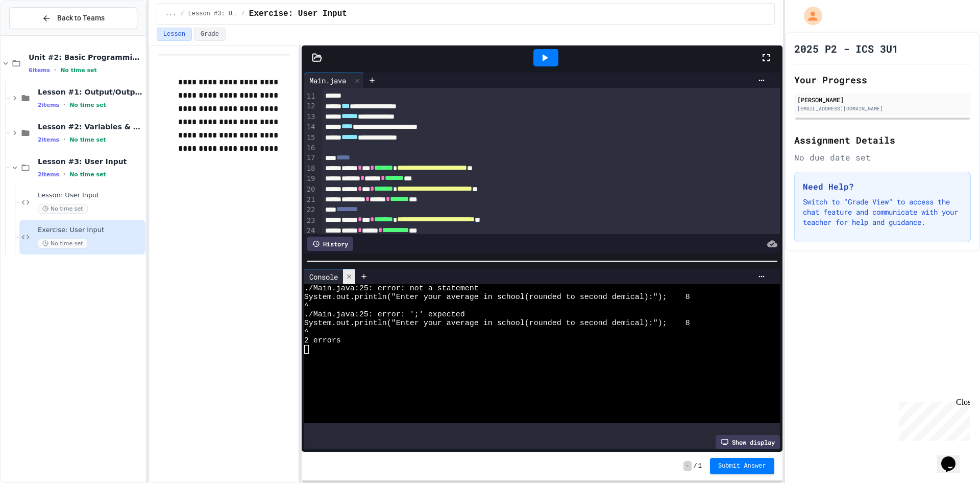 This screenshot has height=483, width=980. I want to click on div: 15, so click(311, 138).